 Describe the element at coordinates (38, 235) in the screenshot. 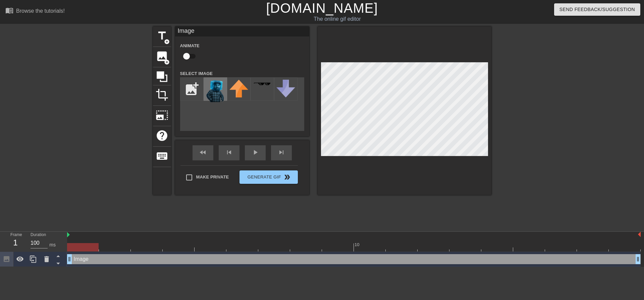

I see `label: Duration` at that location.